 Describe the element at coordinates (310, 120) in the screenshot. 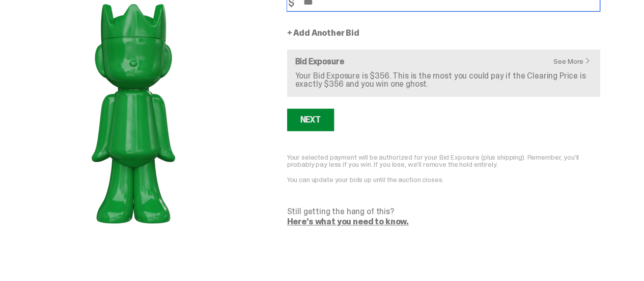

I see `div: Next` at that location.